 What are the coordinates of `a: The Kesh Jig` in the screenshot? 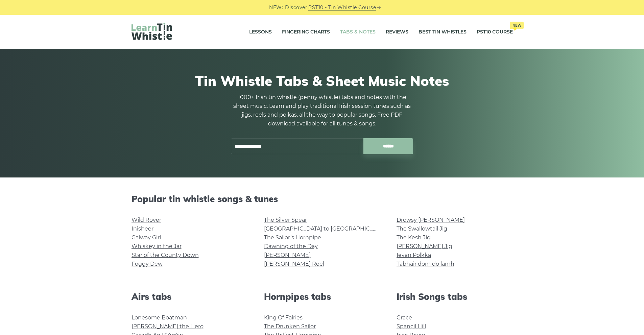 It's located at (414, 237).